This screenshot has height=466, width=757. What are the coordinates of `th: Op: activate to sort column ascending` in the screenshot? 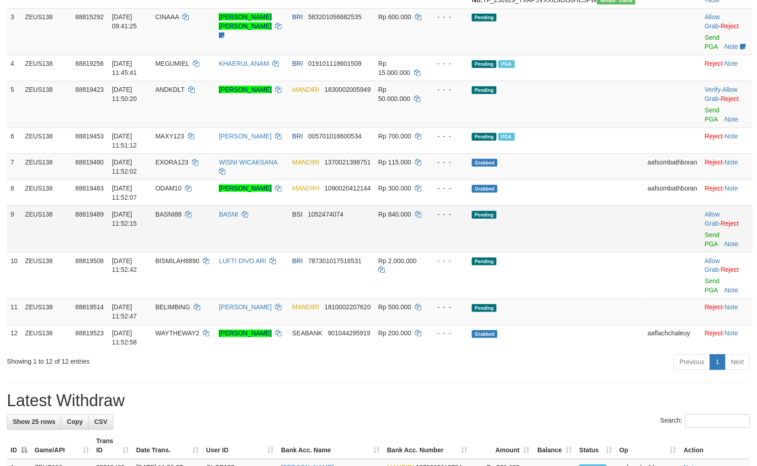 It's located at (648, 446).